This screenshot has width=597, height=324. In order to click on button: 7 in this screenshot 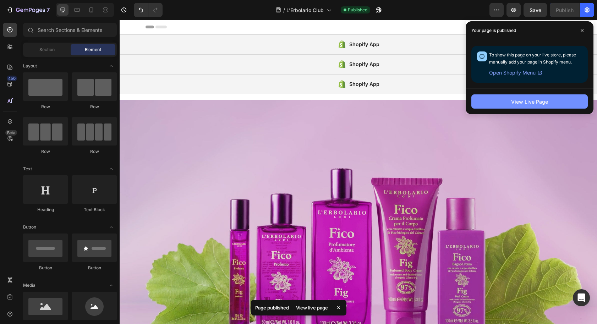, I will do `click(28, 10)`.